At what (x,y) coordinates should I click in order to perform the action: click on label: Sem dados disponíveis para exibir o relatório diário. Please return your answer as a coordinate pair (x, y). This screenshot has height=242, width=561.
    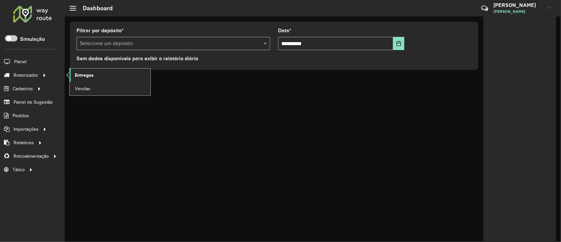
    Looking at the image, I should click on (137, 59).